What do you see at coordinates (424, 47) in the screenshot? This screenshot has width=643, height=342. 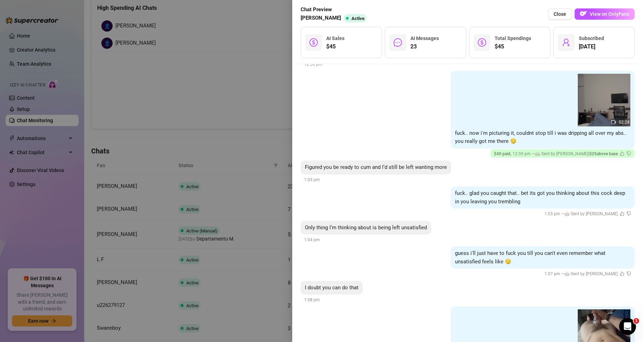 I see `span: 23` at bounding box center [424, 47].